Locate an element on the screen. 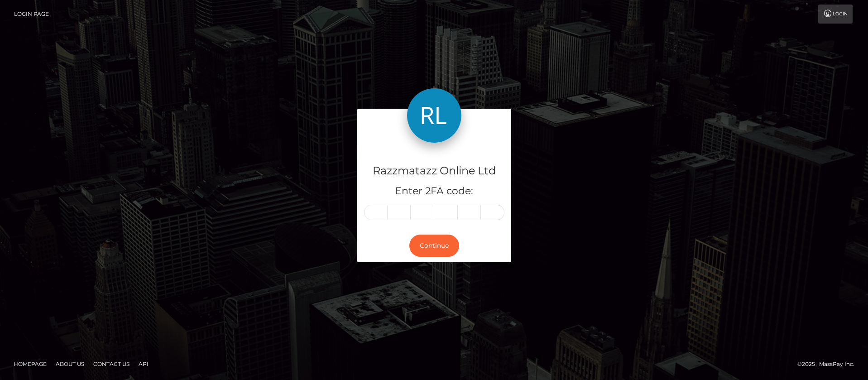  h4: Razzmatazz Online Ltd is located at coordinates (434, 171).